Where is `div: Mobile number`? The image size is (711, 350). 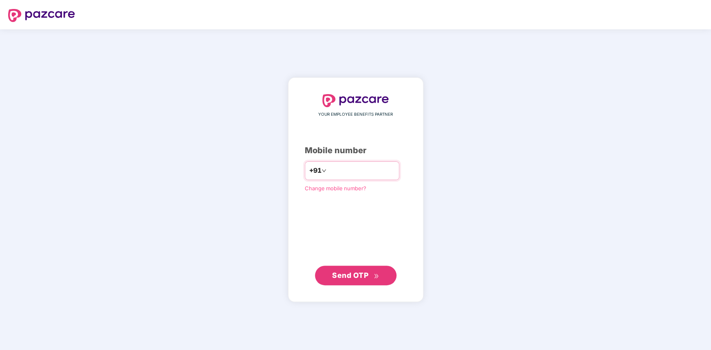
div: Mobile number is located at coordinates (356, 150).